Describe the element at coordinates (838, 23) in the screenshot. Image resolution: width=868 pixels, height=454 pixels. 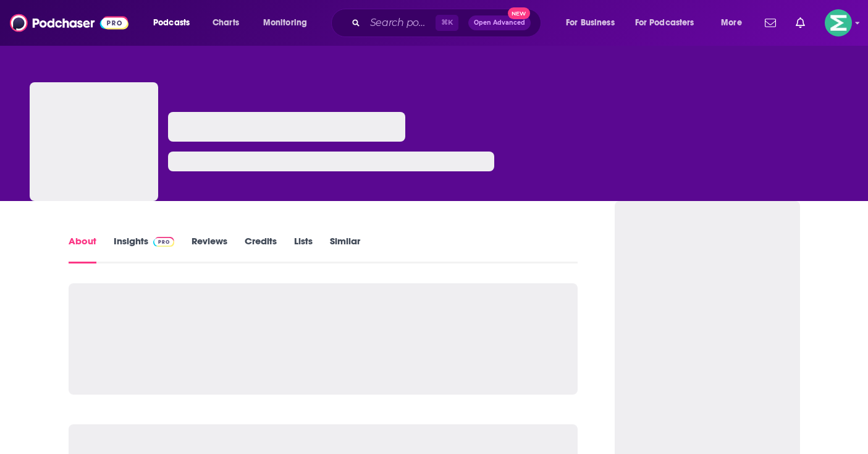
I see `span: Logged in as LKassela` at that location.